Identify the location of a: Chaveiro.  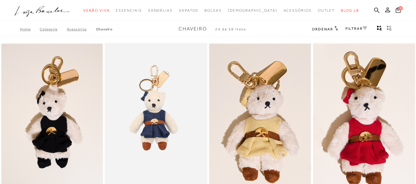
(104, 29).